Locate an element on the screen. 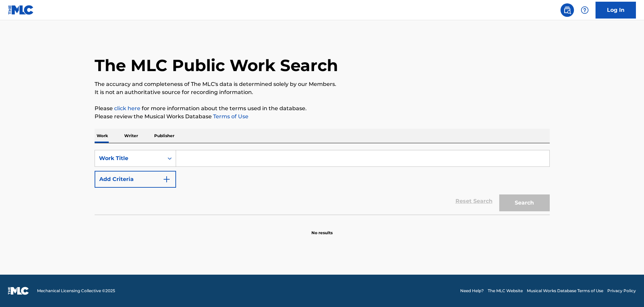 The width and height of the screenshot is (644, 307). img: search is located at coordinates (568, 10).